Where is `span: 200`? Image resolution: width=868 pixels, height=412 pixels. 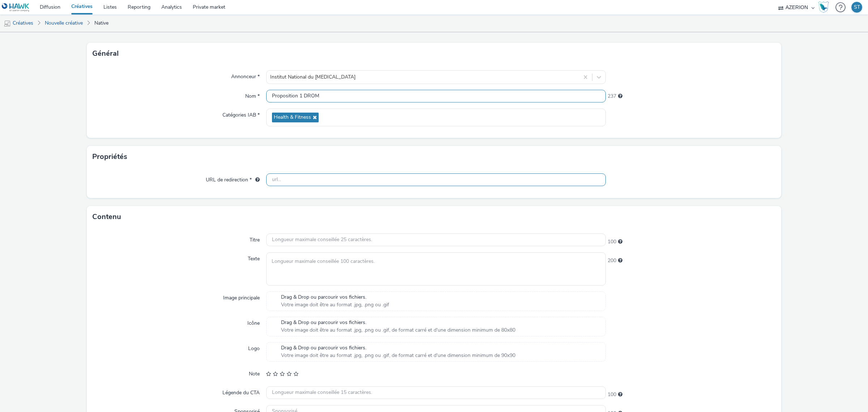 span: 200 is located at coordinates (612, 261).